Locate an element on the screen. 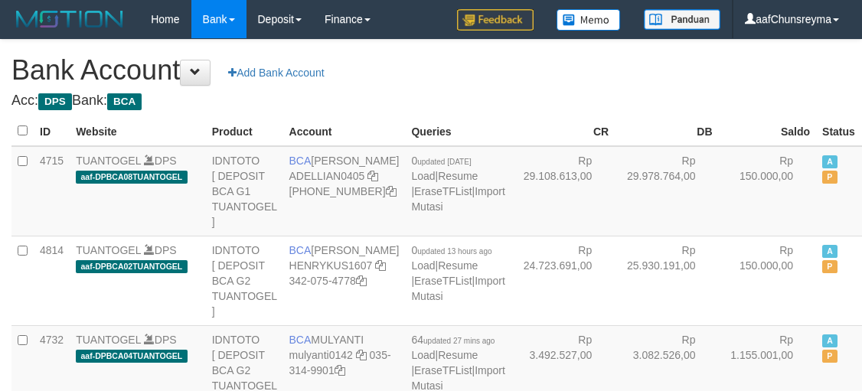 This screenshot has width=862, height=391. span: aaf-DPBCA02TUANTOGEL is located at coordinates (131, 266).